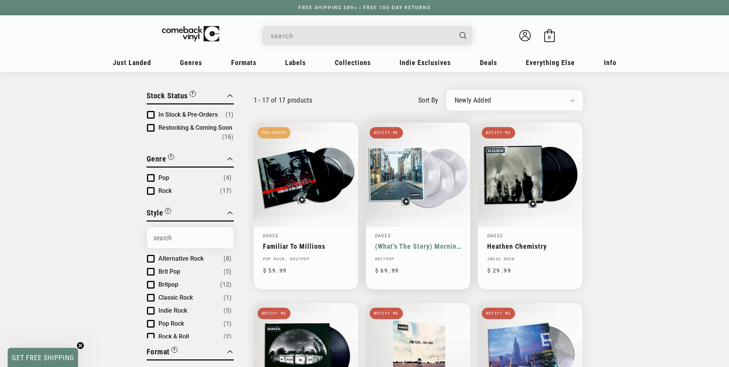  Describe the element at coordinates (306, 246) in the screenshot. I see `a: Familiar To Millions` at that location.